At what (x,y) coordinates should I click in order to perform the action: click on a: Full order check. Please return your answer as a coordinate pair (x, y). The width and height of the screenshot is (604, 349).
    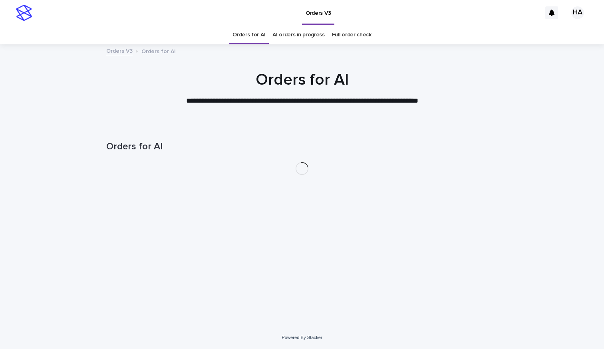
    Looking at the image, I should click on (352, 35).